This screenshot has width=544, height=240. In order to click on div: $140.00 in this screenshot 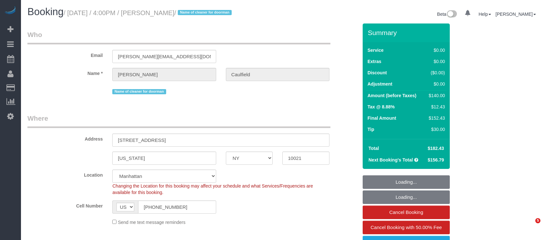, I will do `click(435, 96)`.